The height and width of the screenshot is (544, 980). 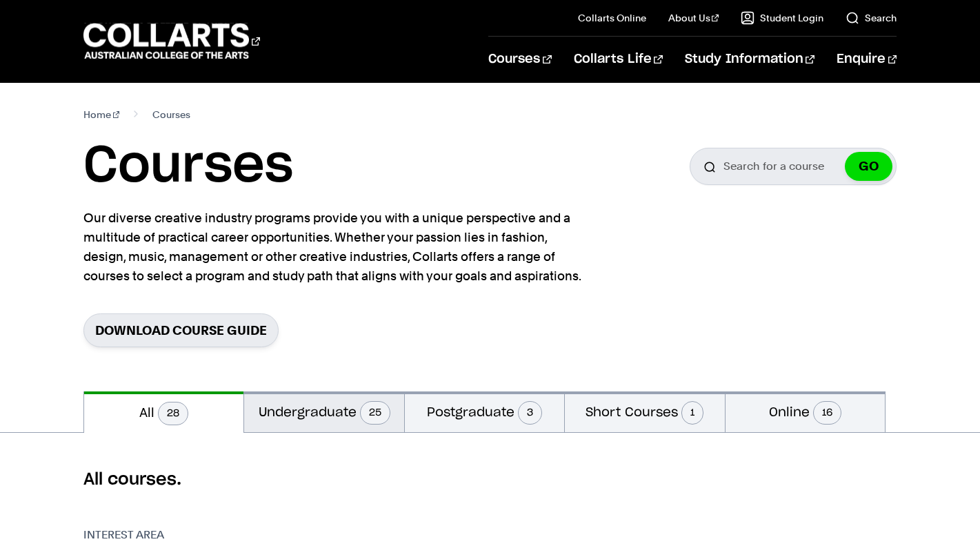 I want to click on a: Home, so click(x=102, y=115).